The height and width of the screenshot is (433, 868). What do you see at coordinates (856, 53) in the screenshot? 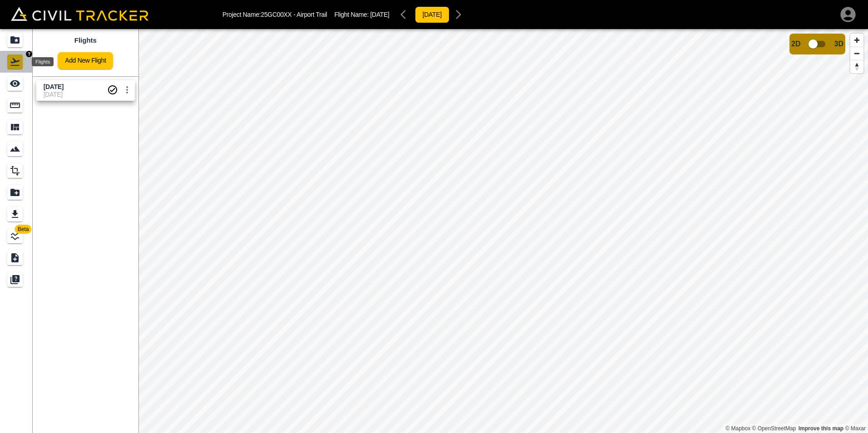
I see `button: Zoom out` at bounding box center [856, 53].